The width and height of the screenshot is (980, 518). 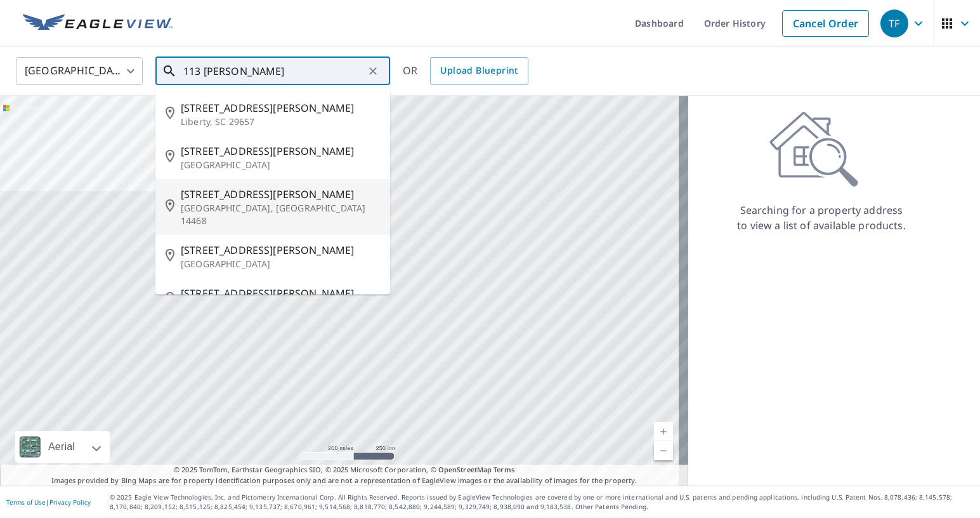 I want to click on span: © 2025 TomTom, Earthstar Geographics SIO, © 2025 Microsoft Corporation, ©, so click(x=344, y=470).